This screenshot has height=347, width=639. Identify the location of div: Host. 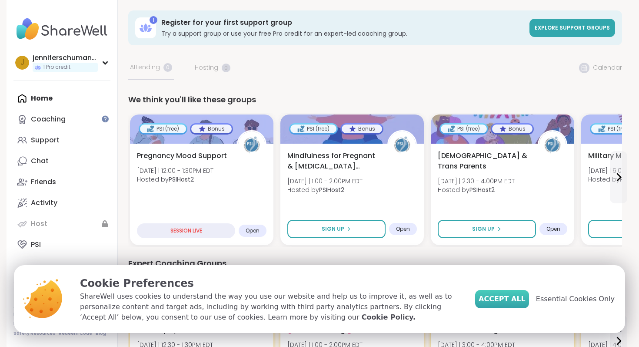
(39, 224).